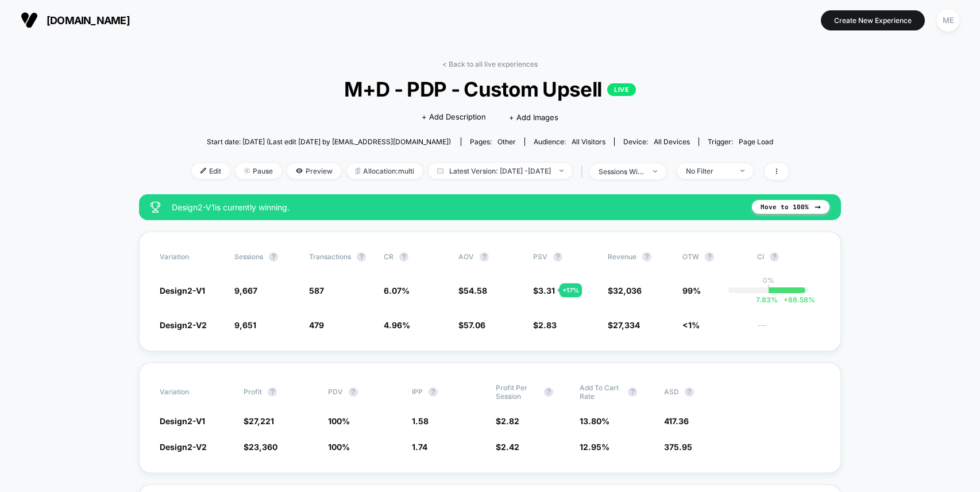  I want to click on span: 99%, so click(691, 290).